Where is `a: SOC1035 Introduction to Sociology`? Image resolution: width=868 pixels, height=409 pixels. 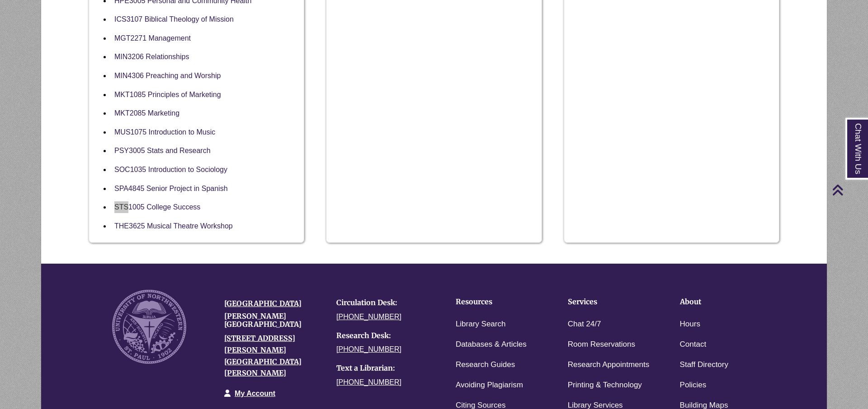
a: SOC1035 Introduction to Sociology is located at coordinates (171, 169).